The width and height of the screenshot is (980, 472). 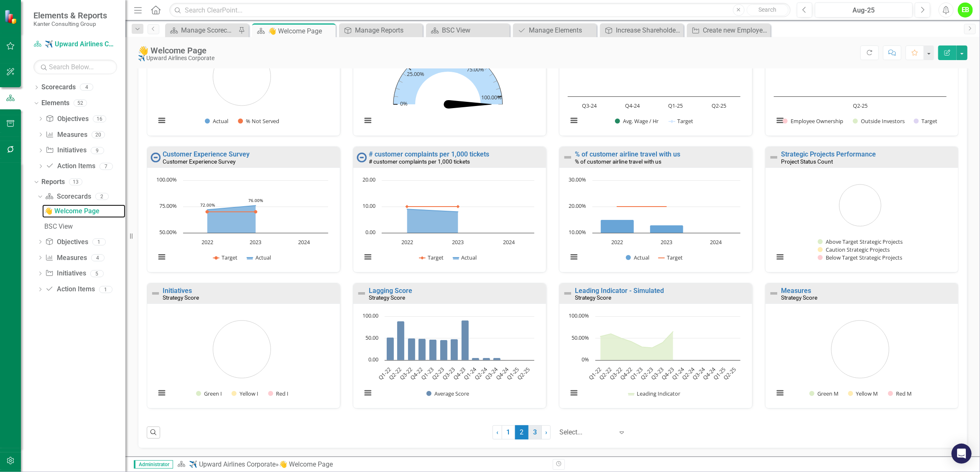 What do you see at coordinates (65, 150) in the screenshot?
I see `a: Initiatives` at bounding box center [65, 150].